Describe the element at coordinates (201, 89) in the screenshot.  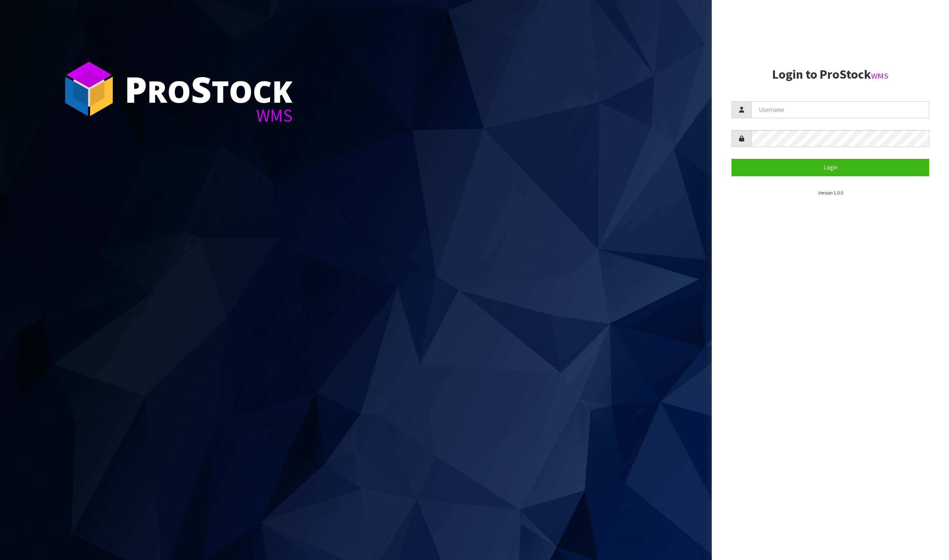
I see `span: S` at that location.